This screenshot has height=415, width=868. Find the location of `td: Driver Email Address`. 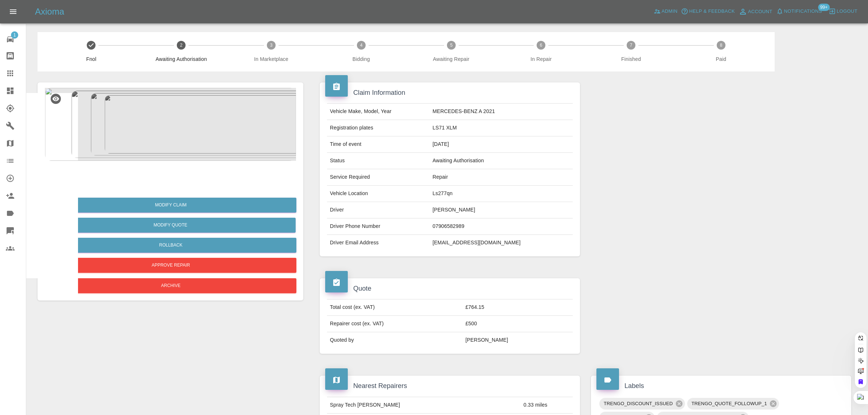

td: Driver Email Address is located at coordinates (378, 243).